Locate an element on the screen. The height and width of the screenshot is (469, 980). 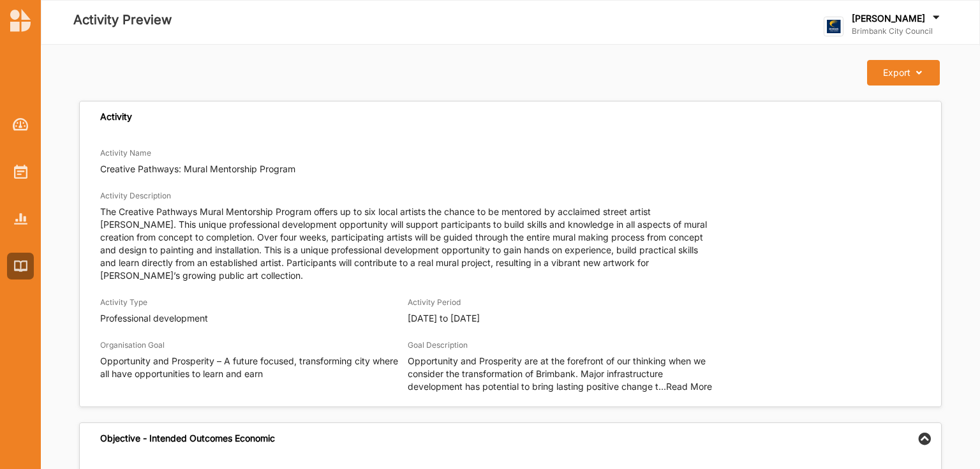
label: Activity Name is located at coordinates (126, 153).